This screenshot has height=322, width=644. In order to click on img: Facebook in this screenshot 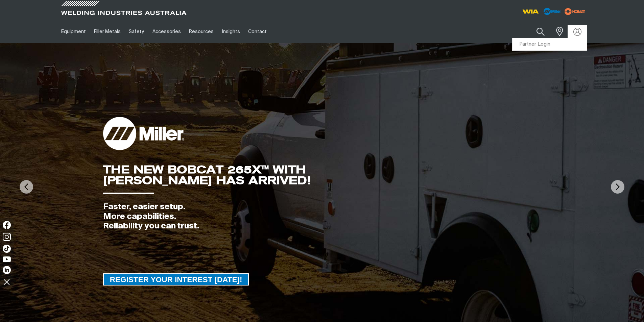, I will do `click(7, 225)`.